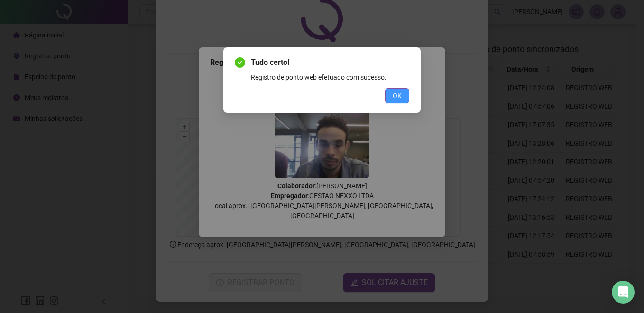 The width and height of the screenshot is (644, 313). What do you see at coordinates (397, 96) in the screenshot?
I see `button: OK` at bounding box center [397, 96].